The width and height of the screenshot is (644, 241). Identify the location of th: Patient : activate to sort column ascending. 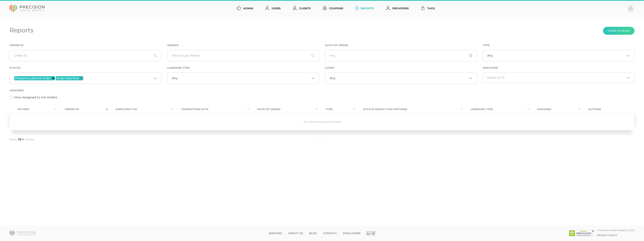
(33, 109).